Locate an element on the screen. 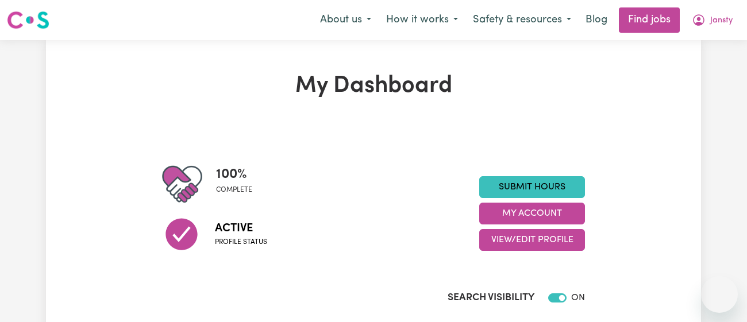 The image size is (747, 322). button: How it works is located at coordinates (422, 20).